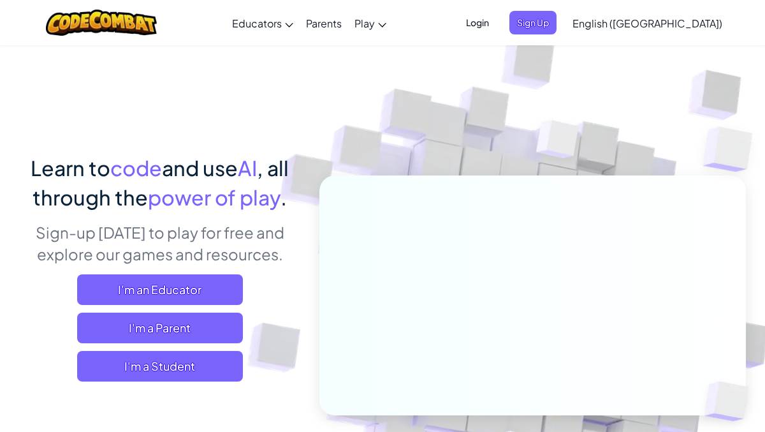  I want to click on span: I'm a Parent, so click(160, 328).